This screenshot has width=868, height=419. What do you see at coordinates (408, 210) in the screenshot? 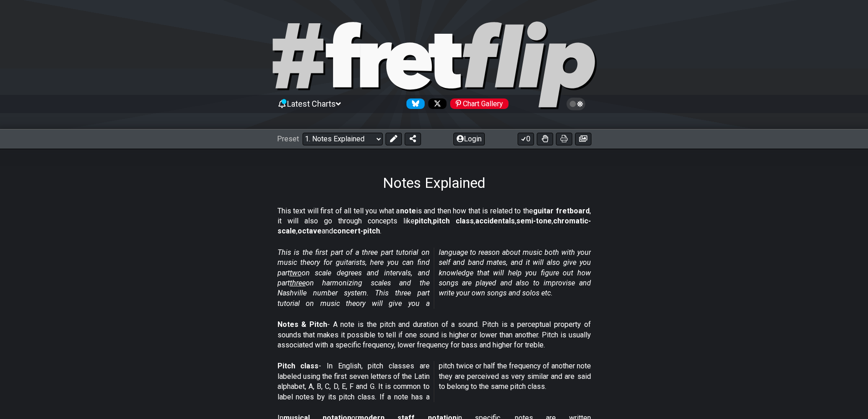
I see `strong: note` at bounding box center [408, 210].